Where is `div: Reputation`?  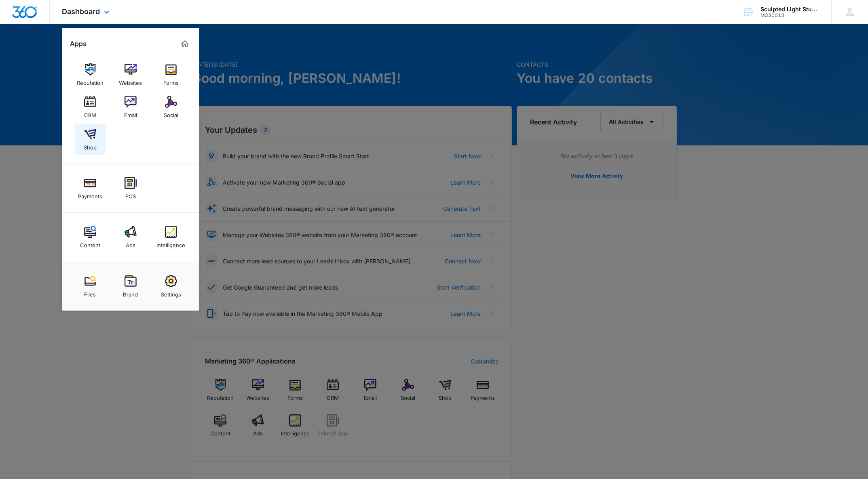 div: Reputation is located at coordinates (90, 81).